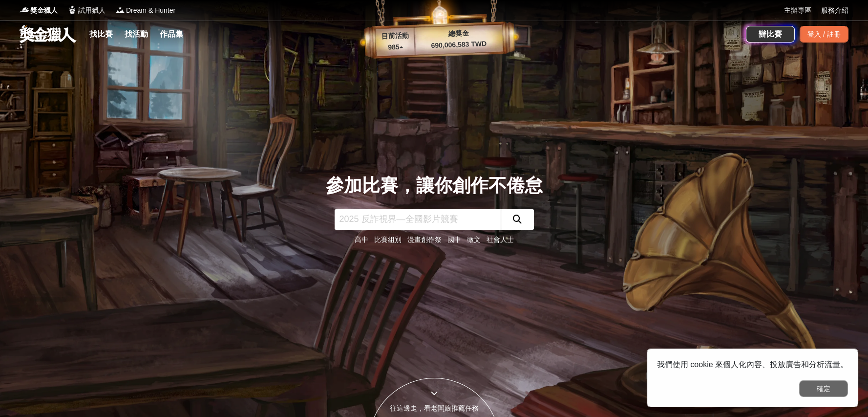 Image resolution: width=868 pixels, height=417 pixels. Describe the element at coordinates (418, 219) in the screenshot. I see `input: 2025 反詐視界—全國影片競賽` at that location.